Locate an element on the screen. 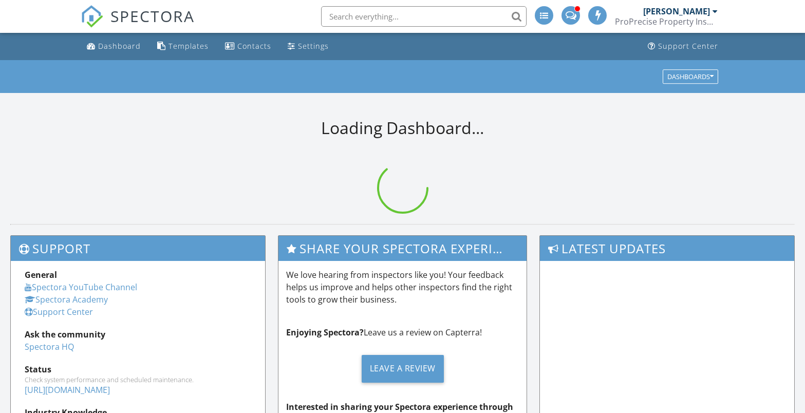 The width and height of the screenshot is (805, 413). a: Settings is located at coordinates (308, 46).